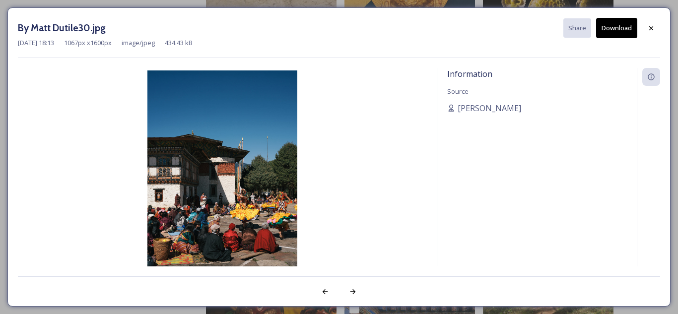 The image size is (678, 314). What do you see at coordinates (469, 74) in the screenshot?
I see `span: Information` at bounding box center [469, 74].